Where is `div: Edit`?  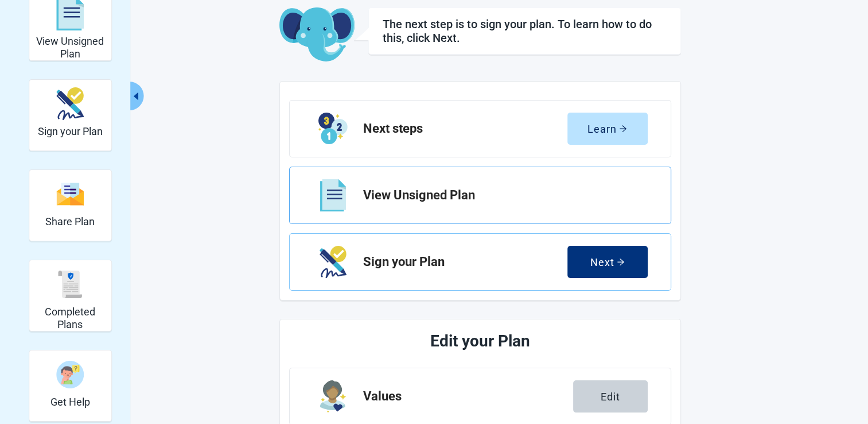
div: Edit is located at coordinates (611, 396).